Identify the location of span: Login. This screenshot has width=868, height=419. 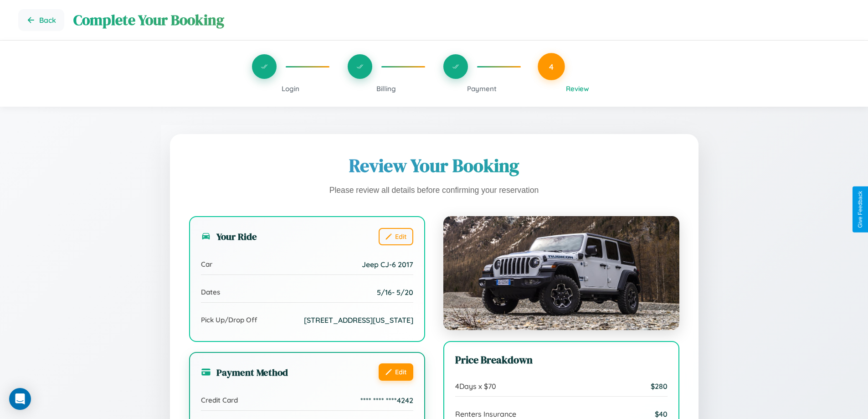
(290, 88).